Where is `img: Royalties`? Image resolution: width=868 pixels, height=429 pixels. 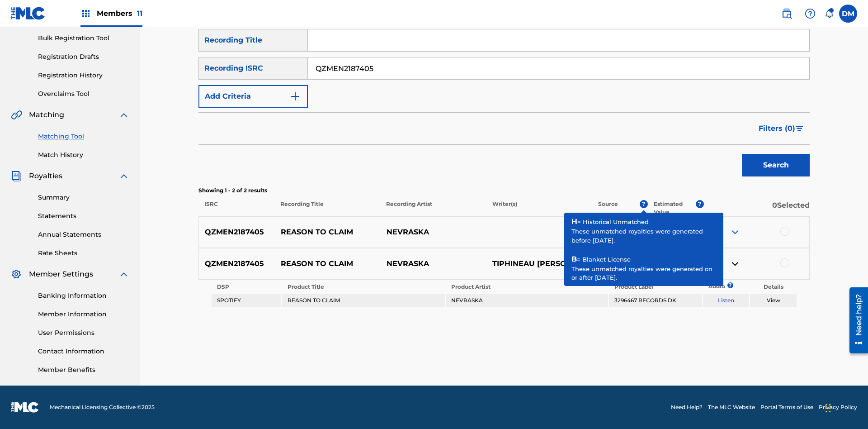 img: Royalties is located at coordinates (16, 176).